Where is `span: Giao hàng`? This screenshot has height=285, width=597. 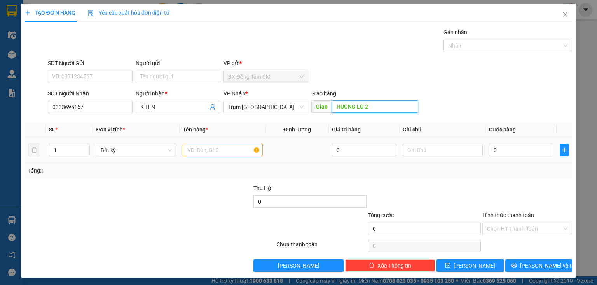 span: Giao hàng is located at coordinates (324, 94).